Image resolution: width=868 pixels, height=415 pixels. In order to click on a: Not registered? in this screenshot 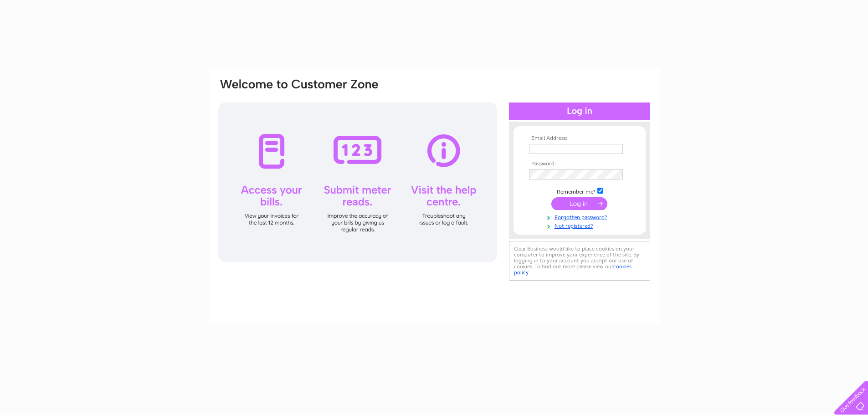, I will do `click(581, 225)`.